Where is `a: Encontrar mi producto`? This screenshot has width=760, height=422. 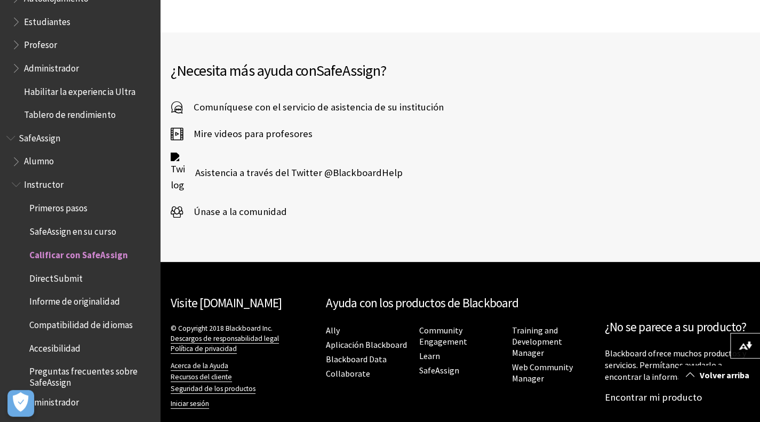 a: Encontrar mi producto is located at coordinates (653, 397).